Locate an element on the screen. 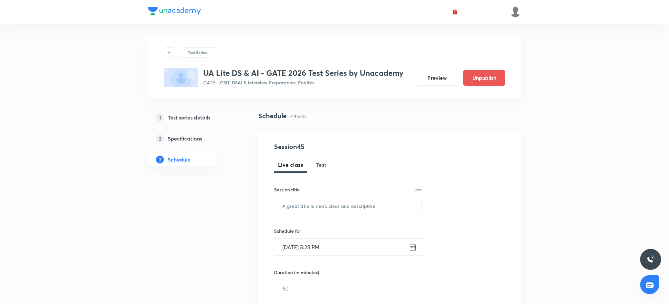 The image size is (669, 304). p: 1 is located at coordinates (160, 118).